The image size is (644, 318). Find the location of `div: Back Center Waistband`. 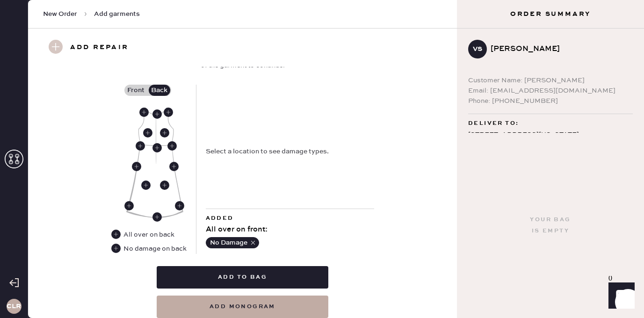

div: Back Center Waistband is located at coordinates (157, 148).